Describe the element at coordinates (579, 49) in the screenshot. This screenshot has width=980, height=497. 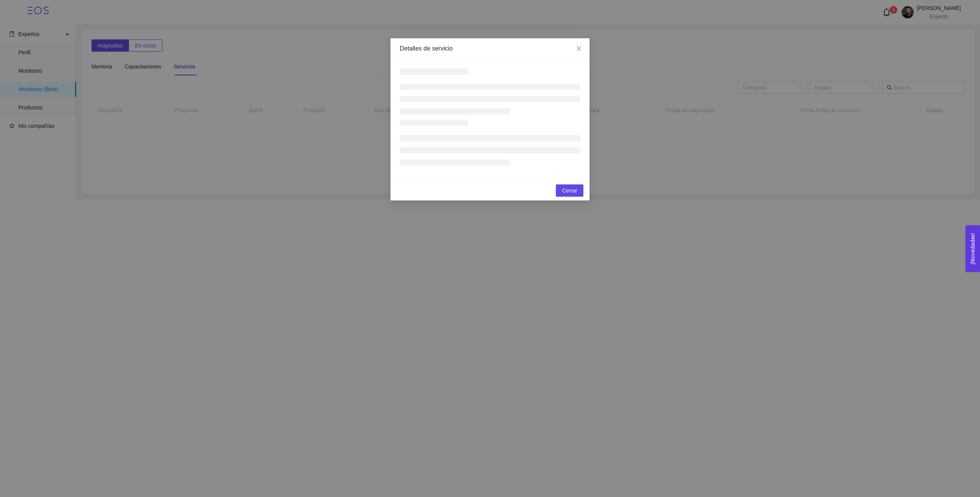
I see `button: Close` at that location.